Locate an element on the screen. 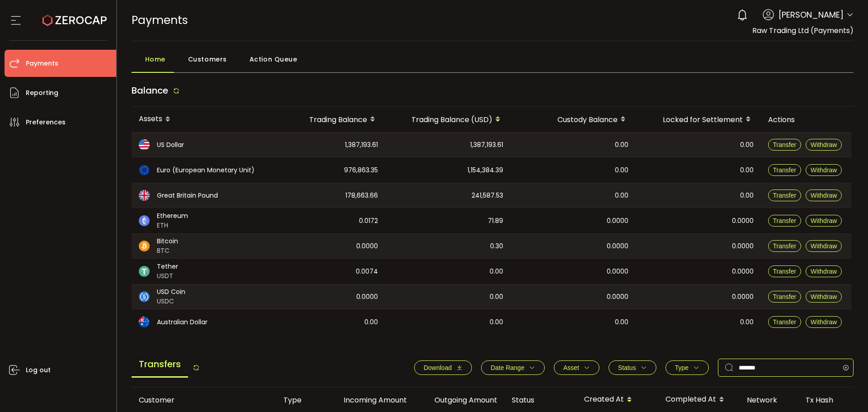 This screenshot has height=412, width=868. img: eth_portfolio.svg is located at coordinates (144, 221).